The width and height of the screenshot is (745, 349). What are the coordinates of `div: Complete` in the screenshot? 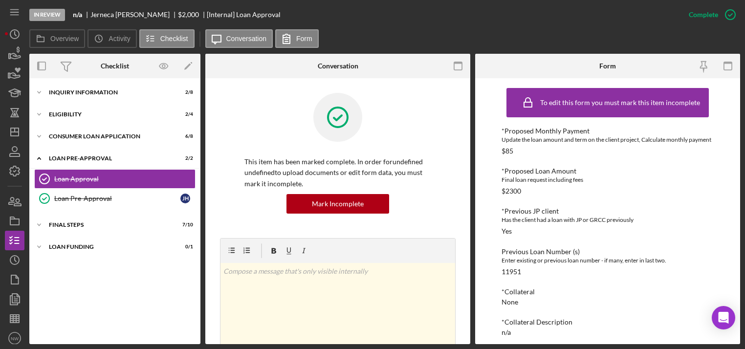 It's located at (703, 15).